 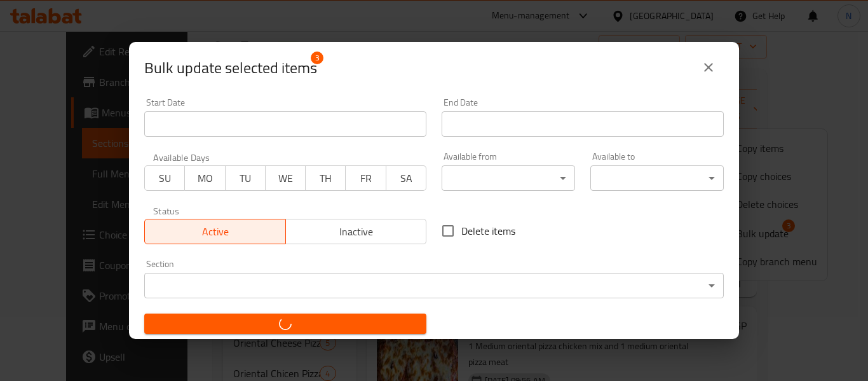 What do you see at coordinates (245, 178) in the screenshot?
I see `span: TU` at bounding box center [245, 178].